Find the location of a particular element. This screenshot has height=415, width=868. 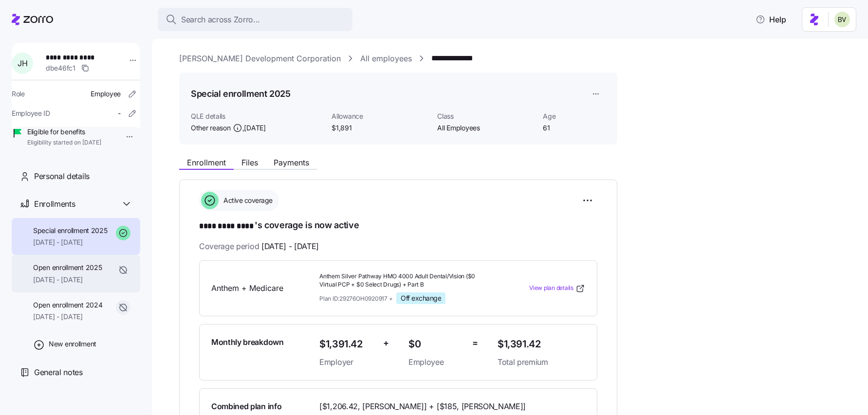

span: QLE details is located at coordinates (257, 116).